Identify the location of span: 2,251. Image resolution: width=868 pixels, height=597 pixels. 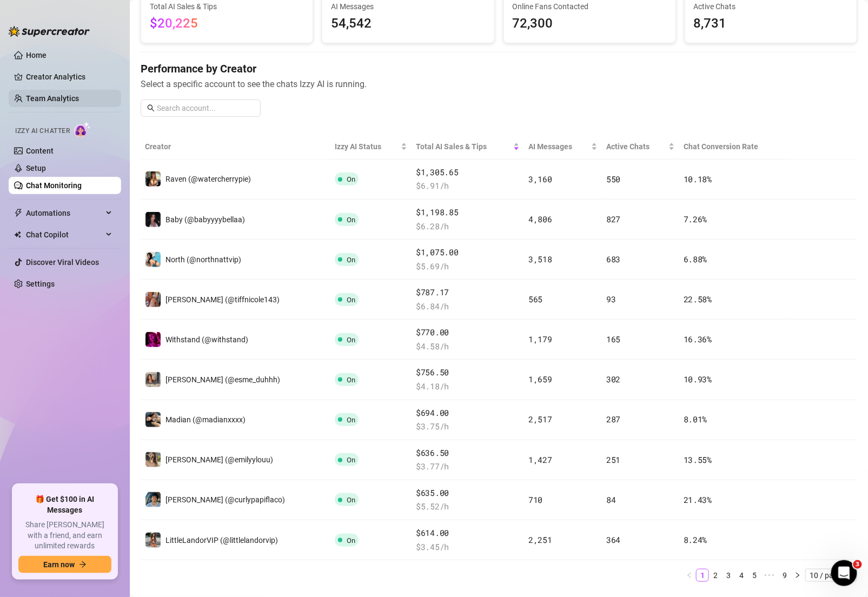
(540, 539).